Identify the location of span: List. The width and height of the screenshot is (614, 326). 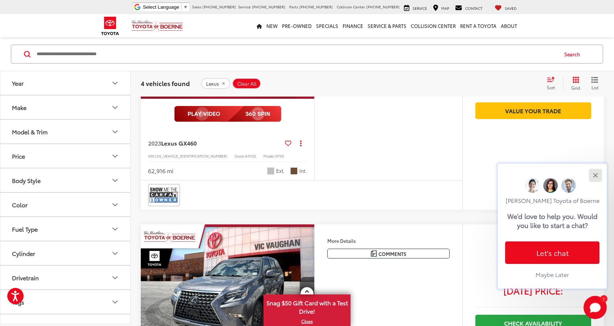
(595, 87).